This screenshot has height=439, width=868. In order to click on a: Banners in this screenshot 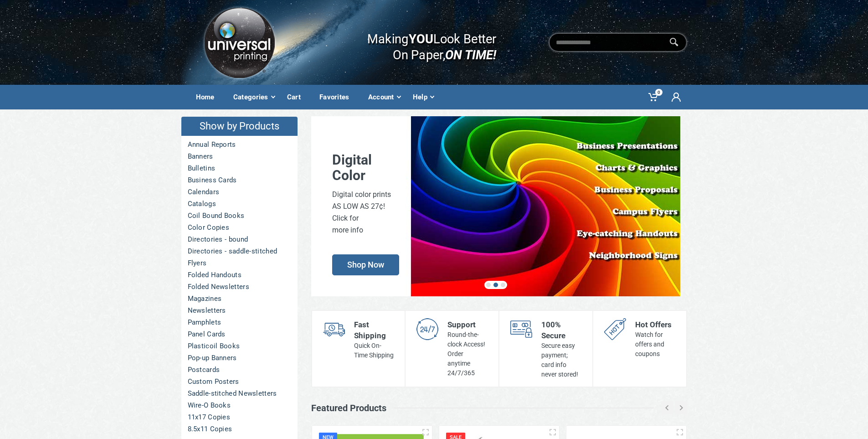, I will do `click(239, 156)`.